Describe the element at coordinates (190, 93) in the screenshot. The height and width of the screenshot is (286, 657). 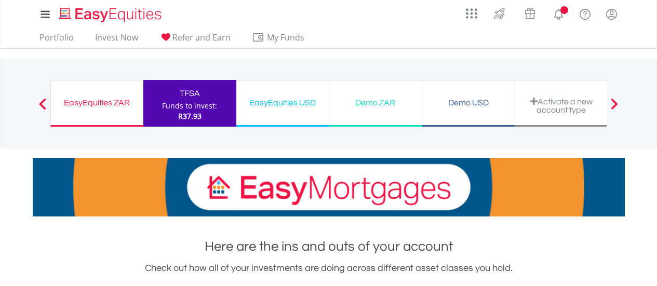
I see `div: TFSA` at that location.